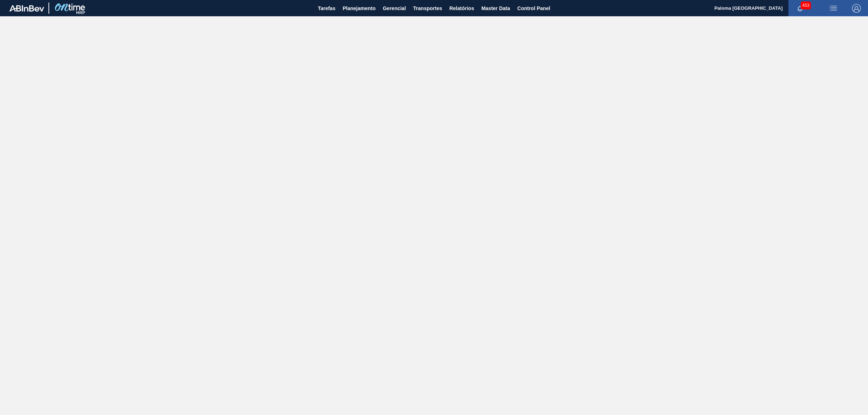  I want to click on span: Relatórios, so click(461, 8).